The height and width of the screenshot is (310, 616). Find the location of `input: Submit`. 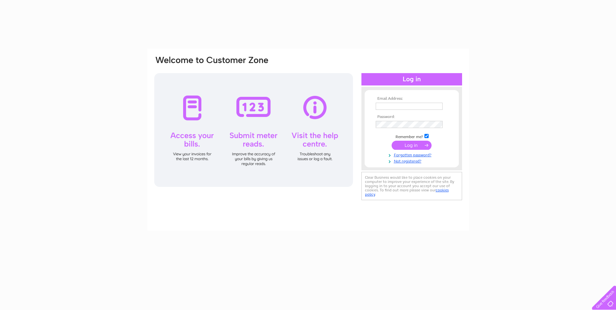

input: Submit is located at coordinates (411, 145).